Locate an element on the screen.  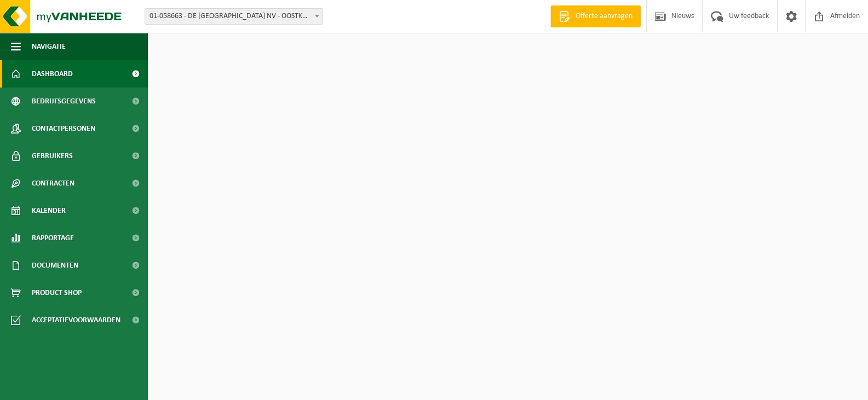
span: Gebruikers is located at coordinates (52, 156).